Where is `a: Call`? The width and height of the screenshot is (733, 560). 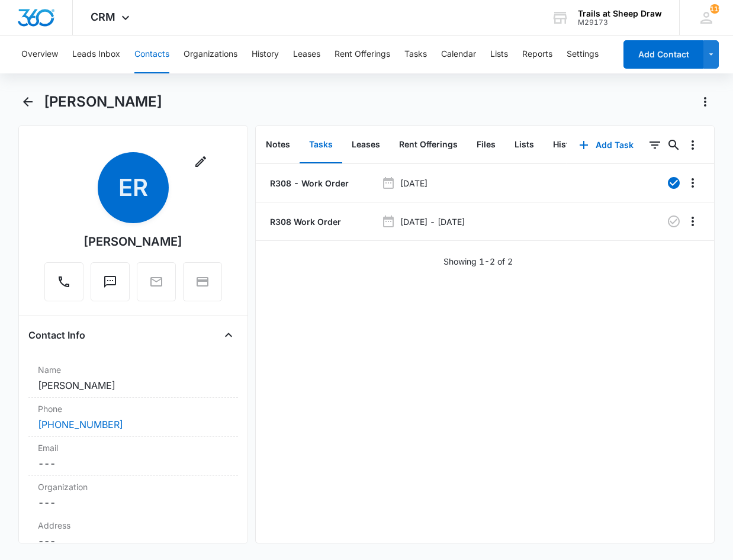
a: Call is located at coordinates (64, 286).